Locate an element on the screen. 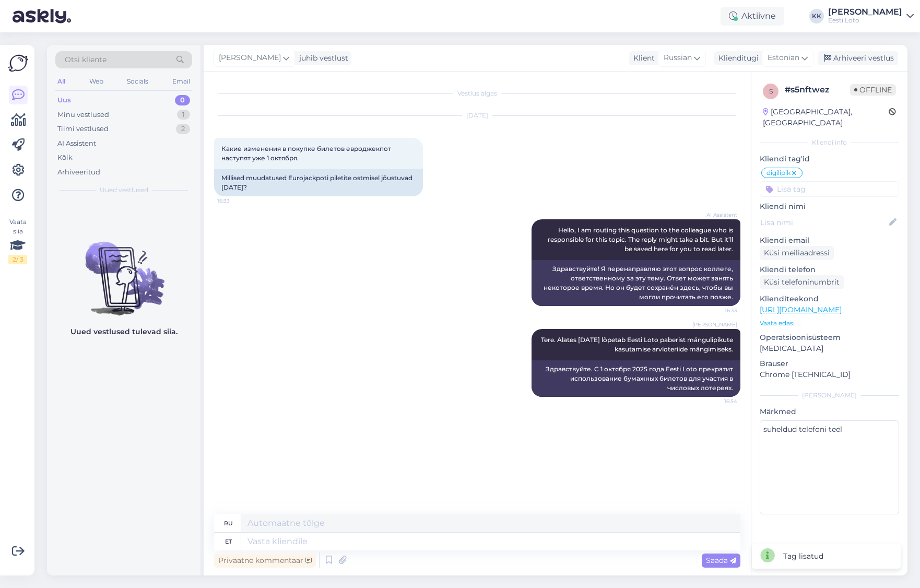 The height and width of the screenshot is (588, 920). div: Kõik is located at coordinates (65, 158).